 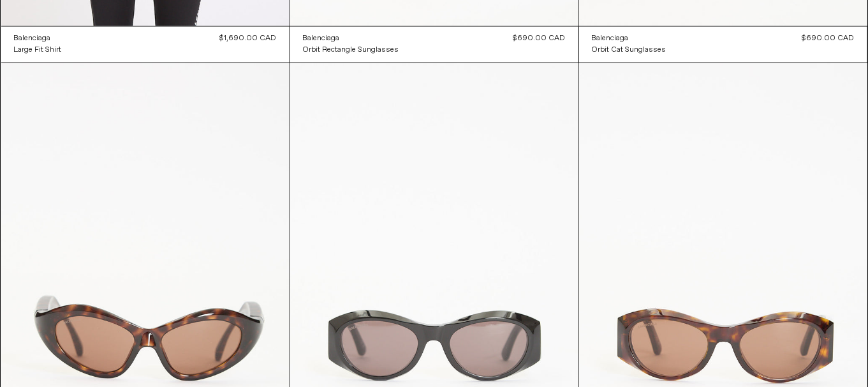 What do you see at coordinates (38, 50) in the screenshot?
I see `a: Large Fit Shirt` at bounding box center [38, 50].